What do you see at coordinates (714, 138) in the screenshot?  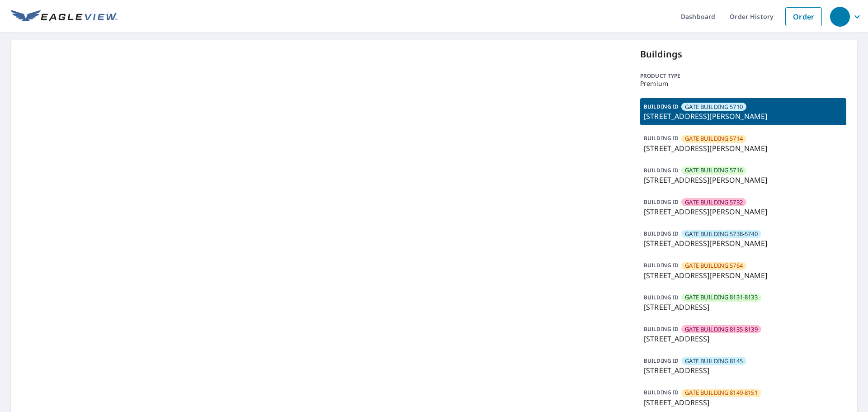 I see `span: GATE BUILDING 5714` at bounding box center [714, 138].